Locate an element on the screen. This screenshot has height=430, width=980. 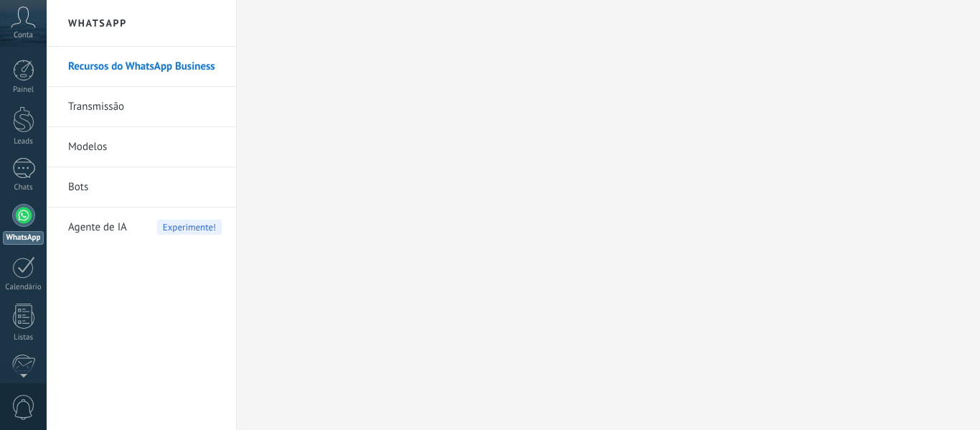
a: Bots is located at coordinates (145, 187).